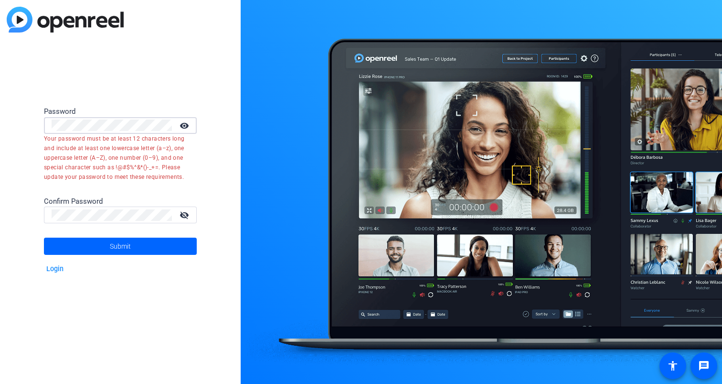  I want to click on a: Login, so click(55, 268).